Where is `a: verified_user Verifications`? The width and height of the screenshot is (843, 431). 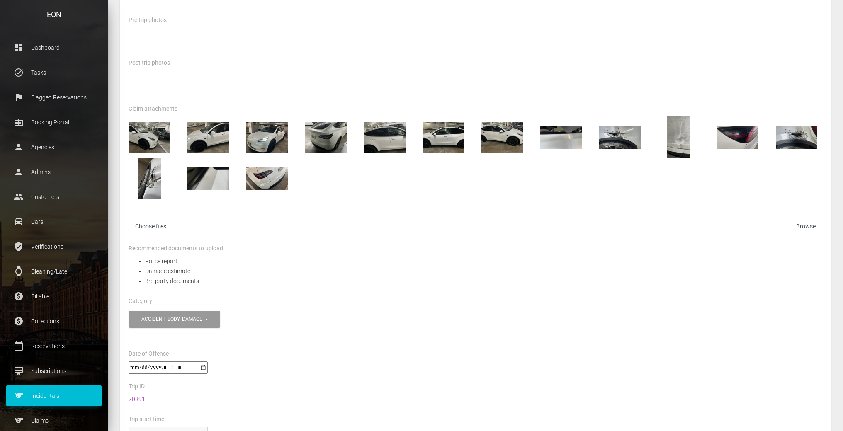
a: verified_user Verifications is located at coordinates (54, 247).